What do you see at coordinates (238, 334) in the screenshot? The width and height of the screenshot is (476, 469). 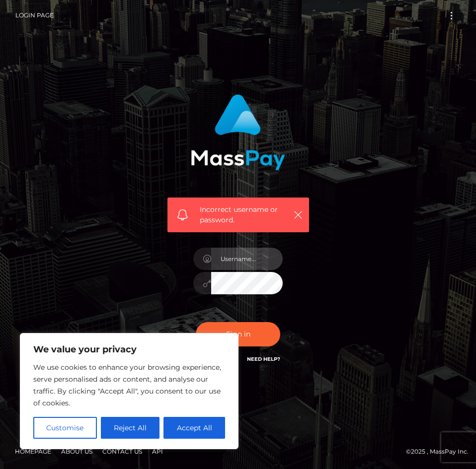 I see `button: Sign in` at bounding box center [238, 334].